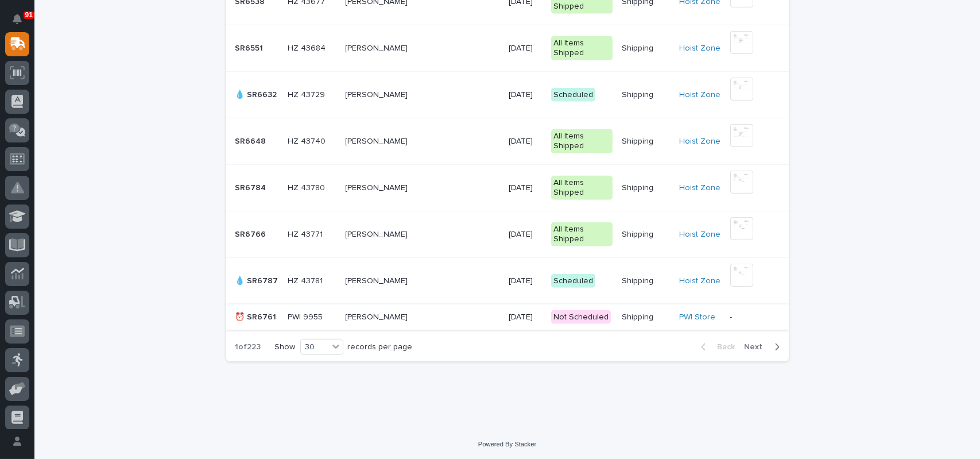  I want to click on p: 1 of 223, so click(248, 346).